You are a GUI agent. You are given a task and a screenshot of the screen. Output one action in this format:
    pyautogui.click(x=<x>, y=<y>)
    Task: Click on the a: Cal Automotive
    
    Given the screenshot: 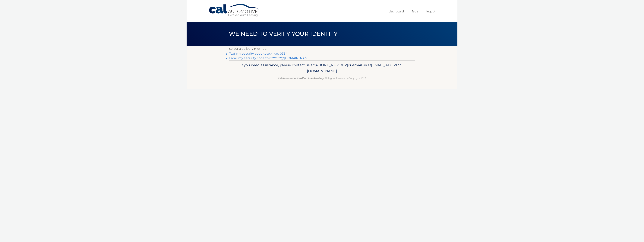 What is the action you would take?
    pyautogui.click(x=234, y=10)
    